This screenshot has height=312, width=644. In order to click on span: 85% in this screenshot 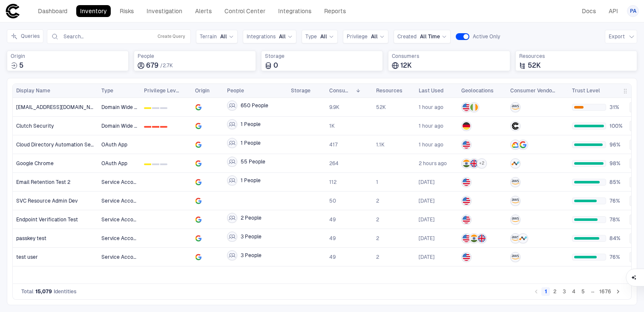, I will do `click(616, 182)`.